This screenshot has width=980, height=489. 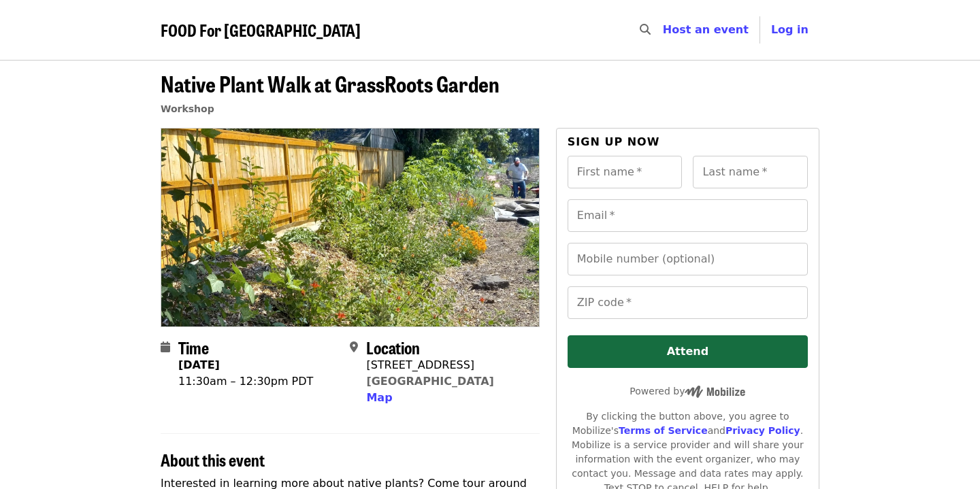 I want to click on span: Location, so click(x=393, y=347).